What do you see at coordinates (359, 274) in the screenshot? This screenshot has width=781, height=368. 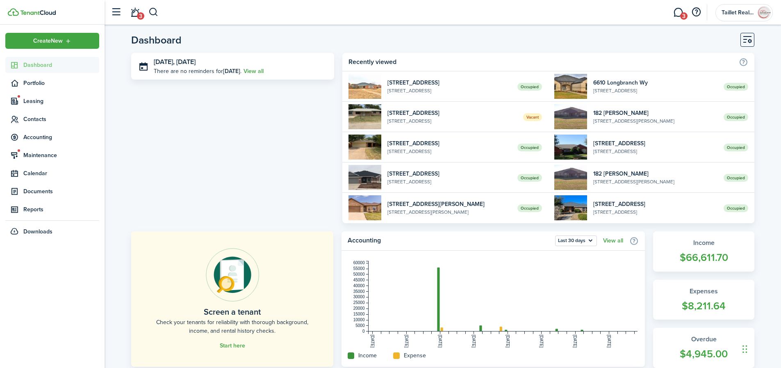 I see `tspan: 50000` at bounding box center [359, 274].